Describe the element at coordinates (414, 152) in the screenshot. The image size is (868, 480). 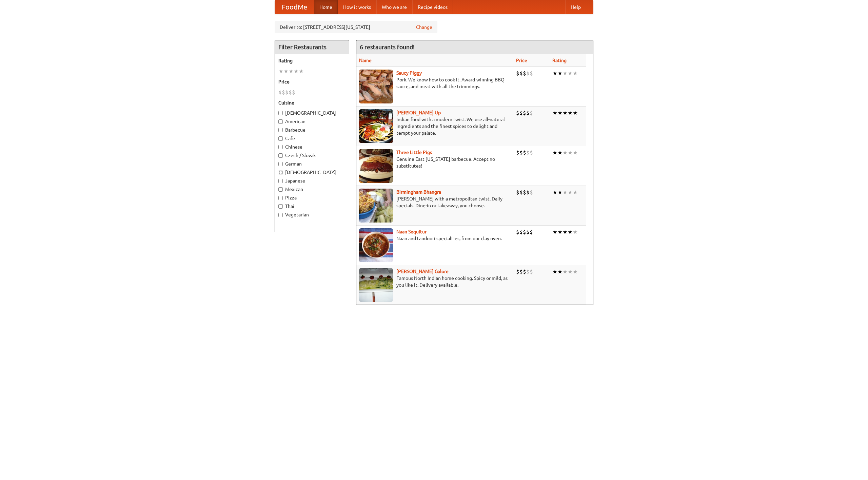
I see `a: Three Little Pigs` at that location.